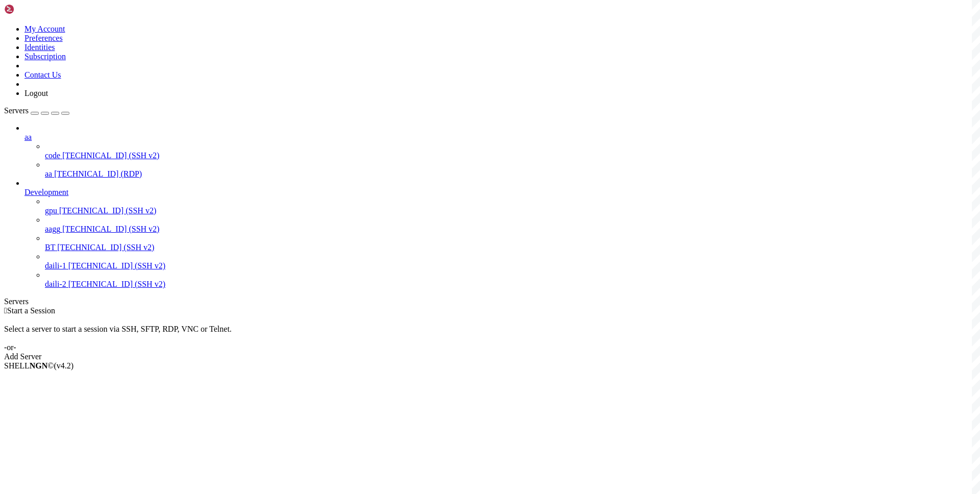 The height and width of the screenshot is (494, 980). What do you see at coordinates (39, 365) in the screenshot?
I see `b: NGN` at bounding box center [39, 365].